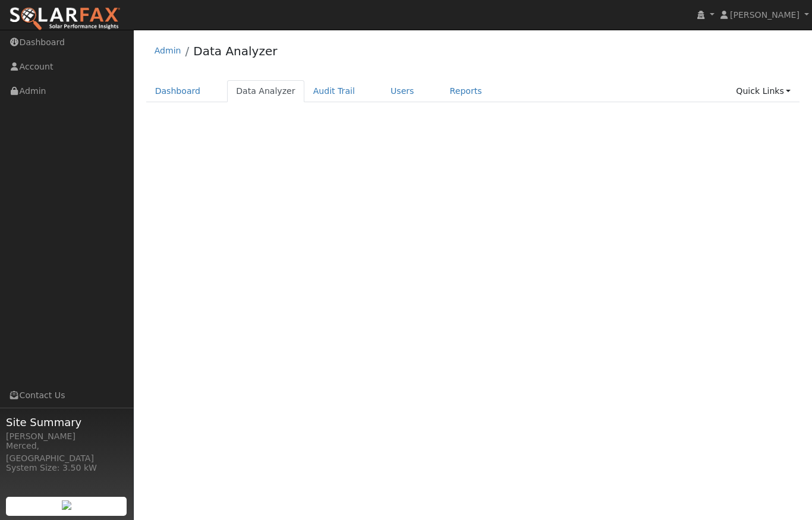 The width and height of the screenshot is (812, 520). I want to click on img: SolarFax, so click(65, 19).